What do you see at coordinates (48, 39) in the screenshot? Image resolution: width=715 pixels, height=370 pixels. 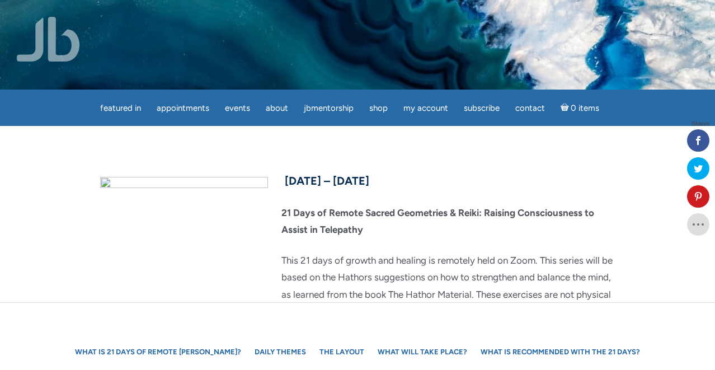 I see `a: Jamie Butler. The Everyday Medium` at bounding box center [48, 39].